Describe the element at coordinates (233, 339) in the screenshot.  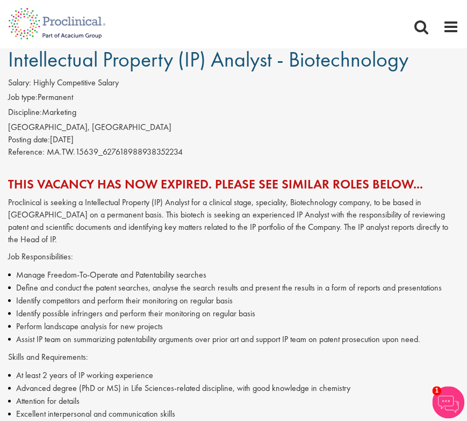
I see `li: Assist IP team on summarizing patentability arguments over prior art and support IP team on paten...` at that location.